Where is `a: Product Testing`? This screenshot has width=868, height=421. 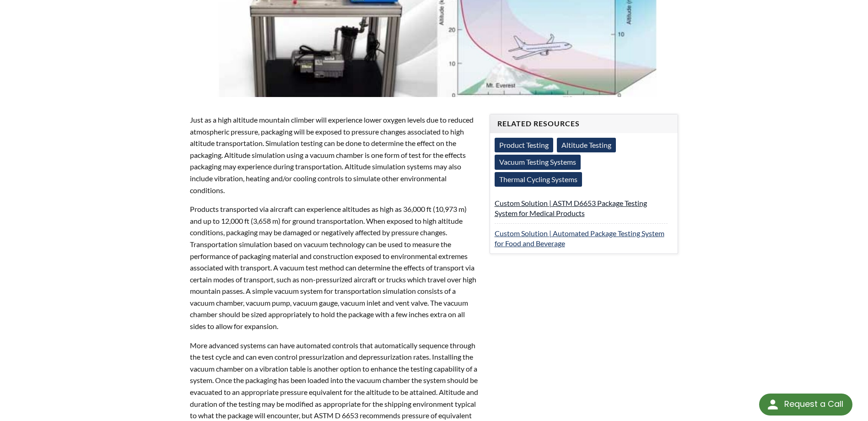
a: Product Testing is located at coordinates (524, 145).